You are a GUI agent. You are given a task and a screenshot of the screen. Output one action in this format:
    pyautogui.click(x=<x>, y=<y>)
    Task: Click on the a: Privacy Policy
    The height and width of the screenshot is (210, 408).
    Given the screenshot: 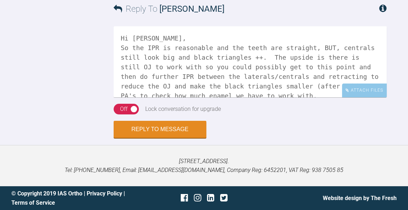 What is the action you would take?
    pyautogui.click(x=104, y=193)
    